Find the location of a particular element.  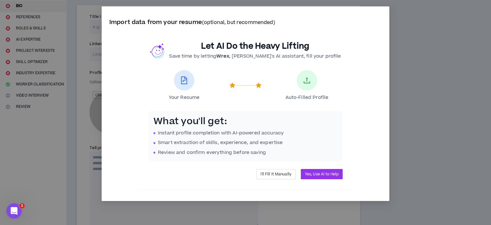

small: (optional, but recommended) is located at coordinates (239, 22).